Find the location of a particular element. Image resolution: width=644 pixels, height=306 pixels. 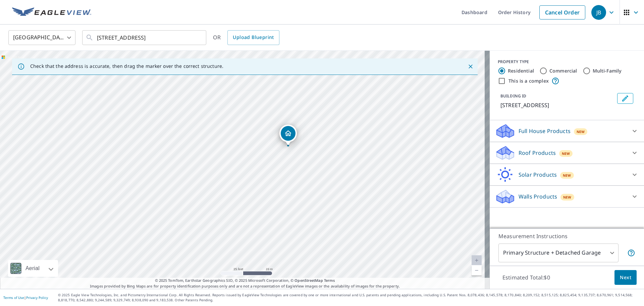

p: Full House Products is located at coordinates (544, 131).